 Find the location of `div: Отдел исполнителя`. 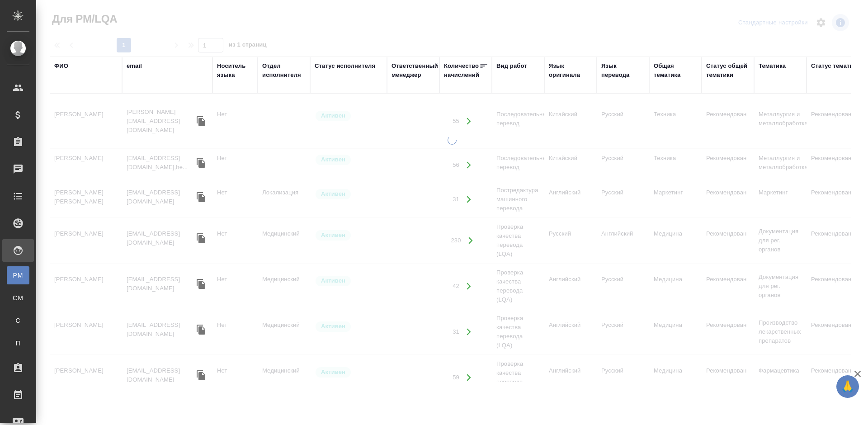

div: Отдел исполнителя is located at coordinates (284, 70).